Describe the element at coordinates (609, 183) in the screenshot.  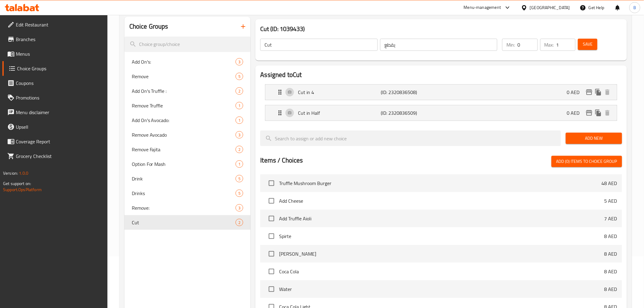
I see `p: 48 AED` at that location.